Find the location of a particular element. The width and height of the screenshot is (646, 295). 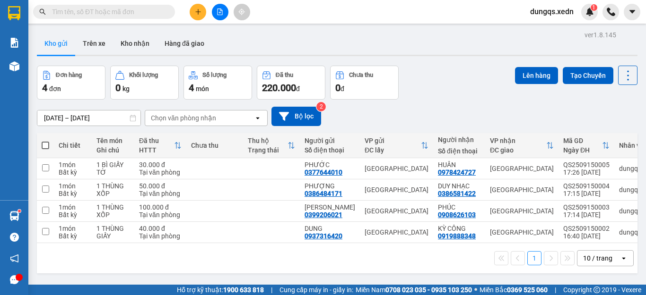

button: plus is located at coordinates (198, 12).